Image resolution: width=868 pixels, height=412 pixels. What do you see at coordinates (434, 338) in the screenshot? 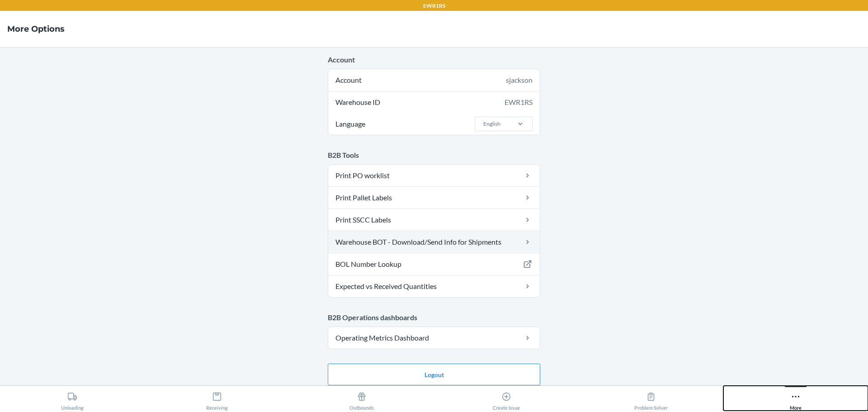
I see `a: Operating Metrics Dashboard` at bounding box center [434, 338].